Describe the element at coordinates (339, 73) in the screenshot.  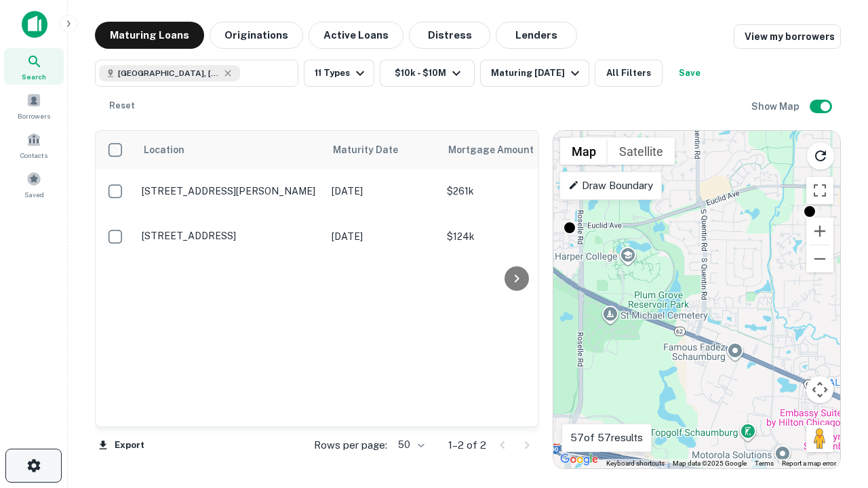
I see `button: 11 Types` at that location.